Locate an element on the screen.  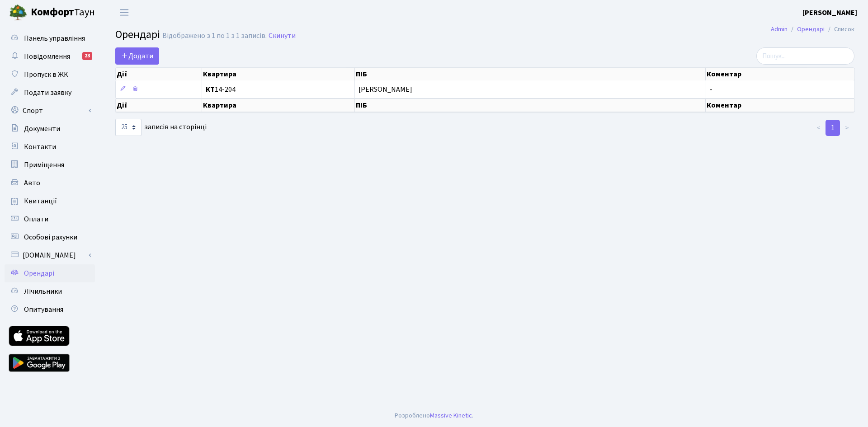
a: Лічильники is located at coordinates (50, 291).